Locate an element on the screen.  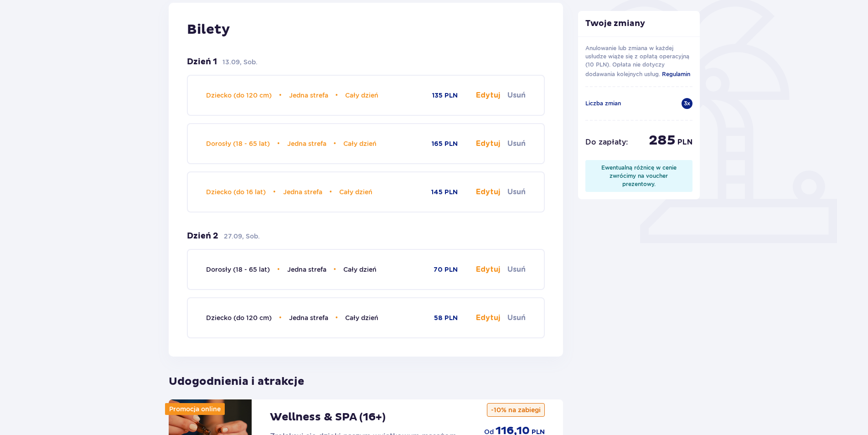
p: Udogodnienia i atrakcje is located at coordinates (366, 378).